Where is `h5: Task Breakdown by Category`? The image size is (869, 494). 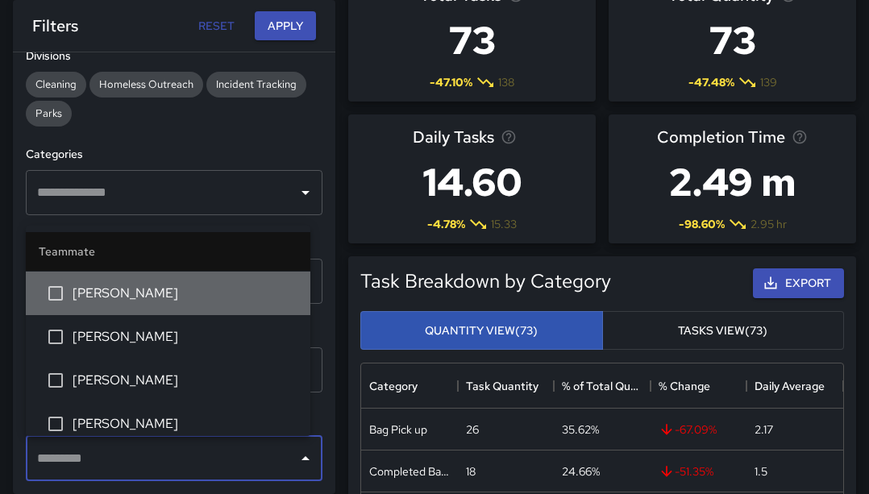 h5: Task Breakdown by Category is located at coordinates (485, 281).